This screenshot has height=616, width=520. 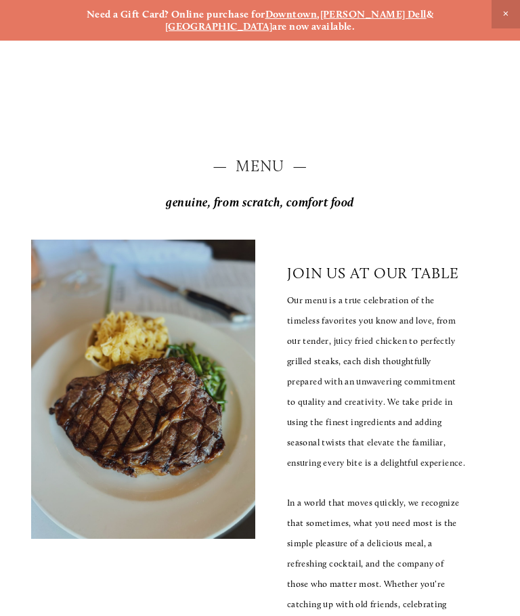 I want to click on em: genuine, from scratch, comfort food, so click(x=260, y=202).